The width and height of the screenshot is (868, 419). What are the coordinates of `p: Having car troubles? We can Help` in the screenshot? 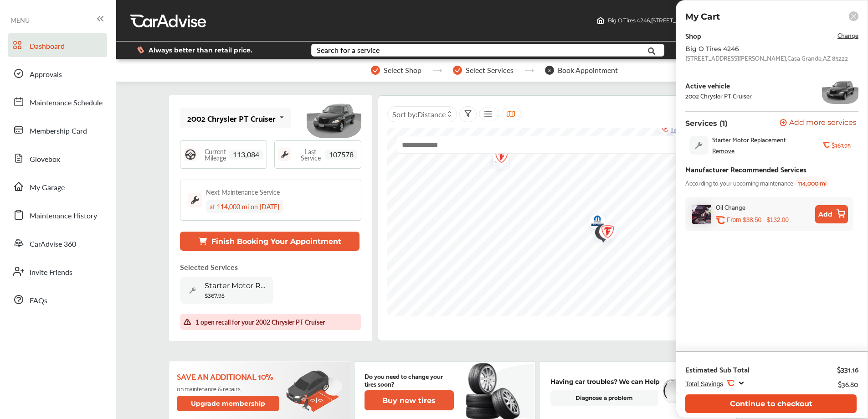 It's located at (605, 382).